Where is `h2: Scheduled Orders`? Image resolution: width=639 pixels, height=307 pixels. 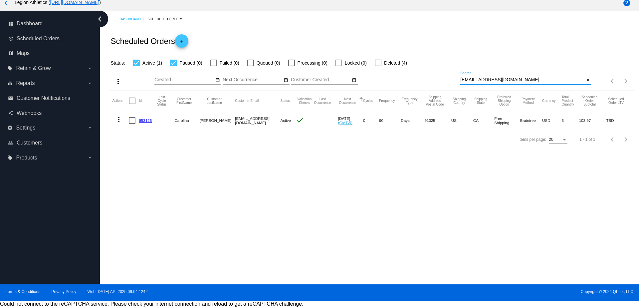 h2: Scheduled Orders is located at coordinates (149, 41).